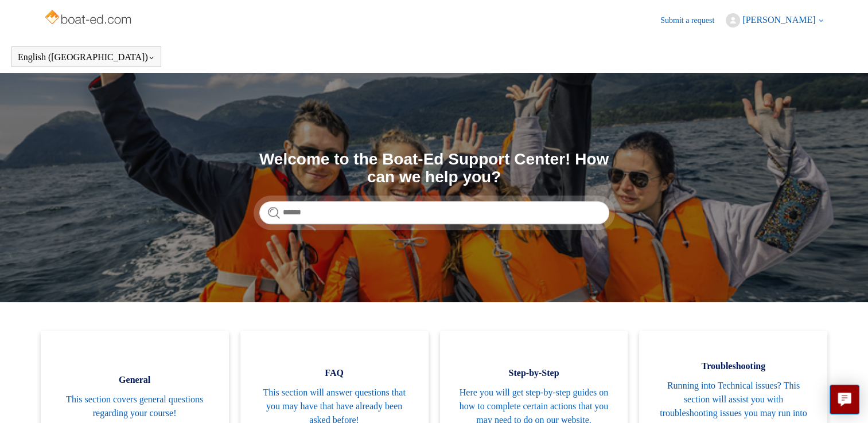 The width and height of the screenshot is (868, 423). What do you see at coordinates (434, 169) in the screenshot?
I see `h1: Welcome to the Boat-Ed Support Center! How can we help you?` at bounding box center [434, 169].